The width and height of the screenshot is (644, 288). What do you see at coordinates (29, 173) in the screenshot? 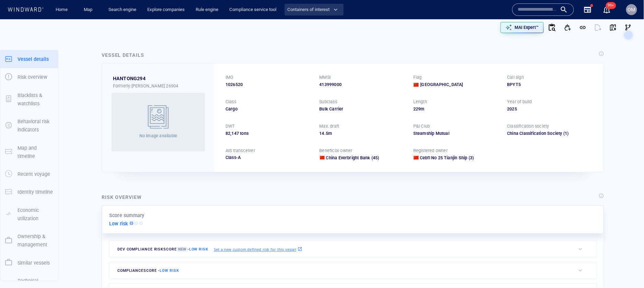
I see `button: Recent voyage` at bounding box center [29, 173].